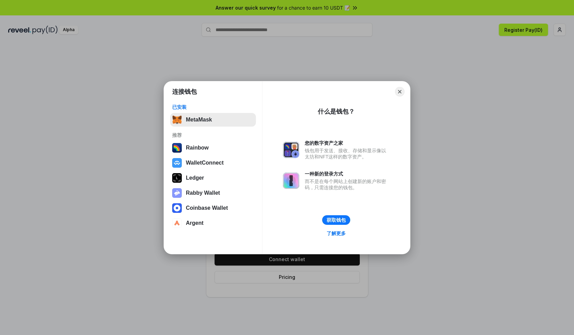 The image size is (574, 335). Describe the element at coordinates (213, 223) in the screenshot. I see `button: Argent` at that location.